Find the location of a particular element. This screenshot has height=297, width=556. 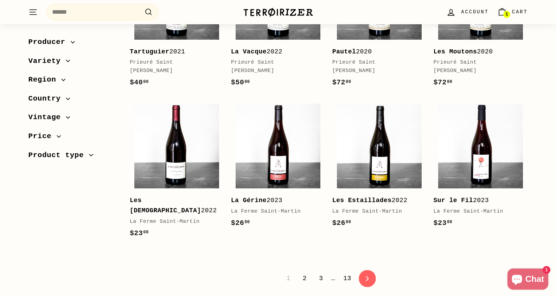

span: Producer is located at coordinates (50, 42).